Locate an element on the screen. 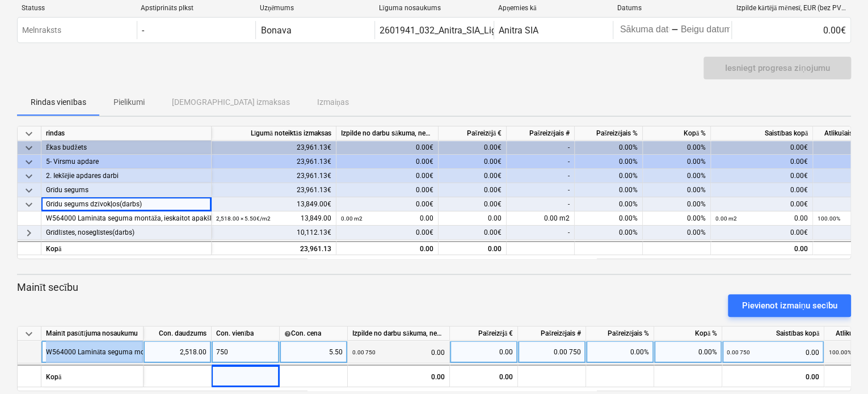 This screenshot has width=868, height=394. p: Mainīt secību is located at coordinates (434, 288).